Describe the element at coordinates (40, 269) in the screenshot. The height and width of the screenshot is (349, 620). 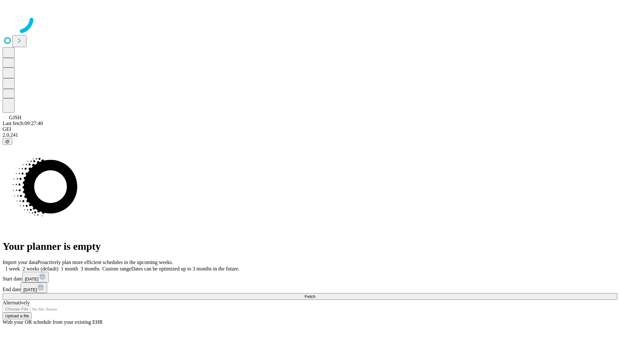
I see `span: 2 weeks (default)` at that location.